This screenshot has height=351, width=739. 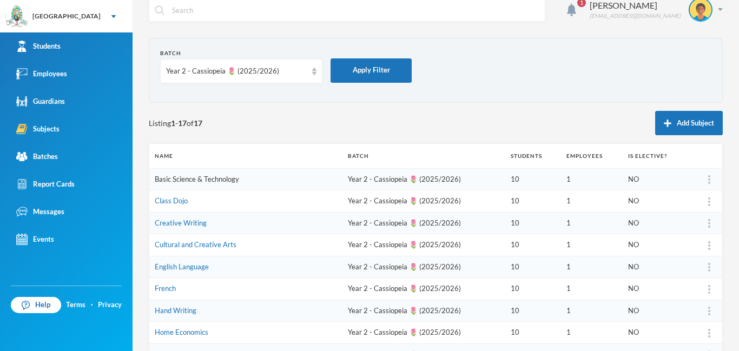 What do you see at coordinates (655, 156) in the screenshot?
I see `th: Is Elective?` at bounding box center [655, 156].